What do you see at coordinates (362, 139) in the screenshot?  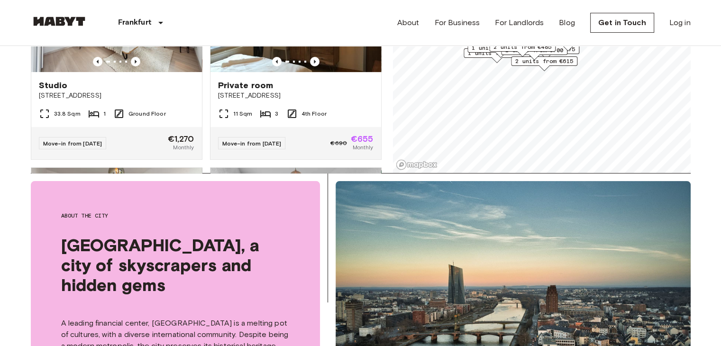 I see `span: €655` at bounding box center [362, 139].